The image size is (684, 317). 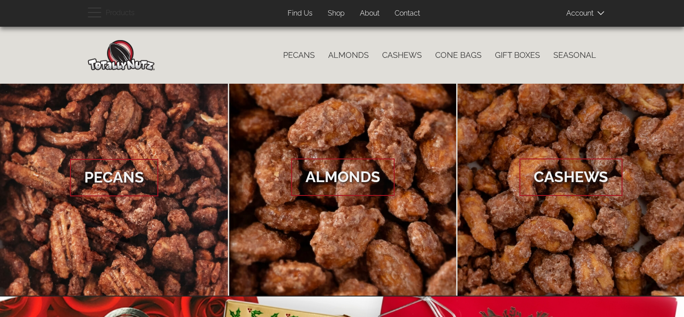 What do you see at coordinates (517, 55) in the screenshot?
I see `a: Gift Boxes` at bounding box center [517, 55].